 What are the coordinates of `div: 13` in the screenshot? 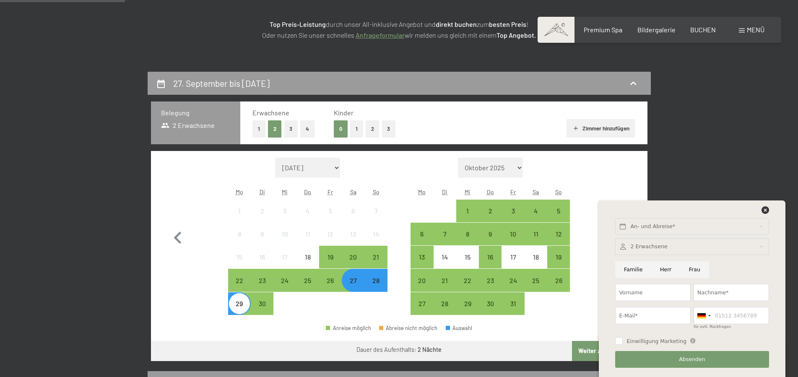 It's located at (422, 264).